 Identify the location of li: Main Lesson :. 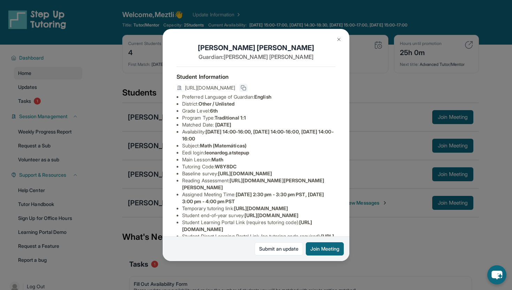
(259, 160).